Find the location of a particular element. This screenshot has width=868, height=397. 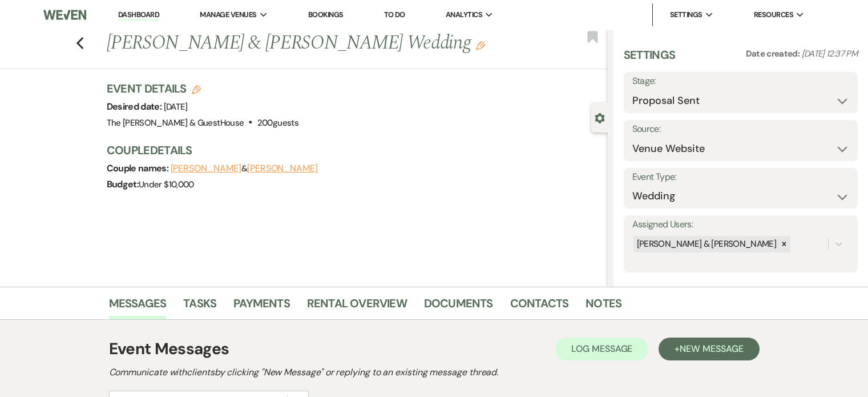

span: New Message is located at coordinates (711, 348).